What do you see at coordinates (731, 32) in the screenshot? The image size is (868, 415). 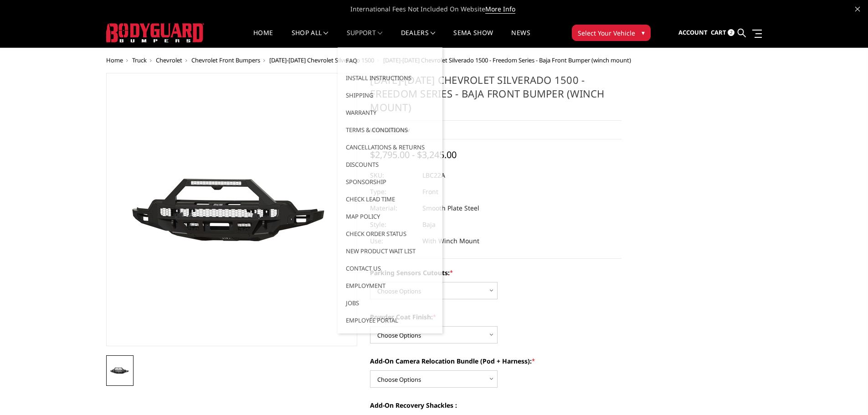 I see `span: 2` at bounding box center [731, 32].